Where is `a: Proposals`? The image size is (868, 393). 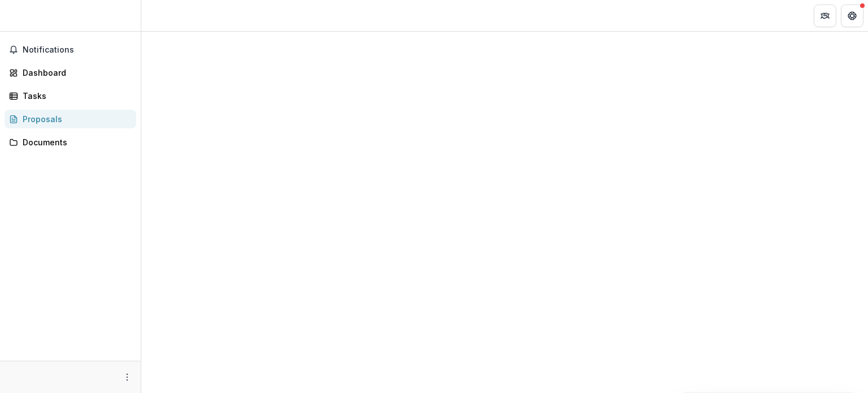 a: Proposals is located at coordinates (70, 119).